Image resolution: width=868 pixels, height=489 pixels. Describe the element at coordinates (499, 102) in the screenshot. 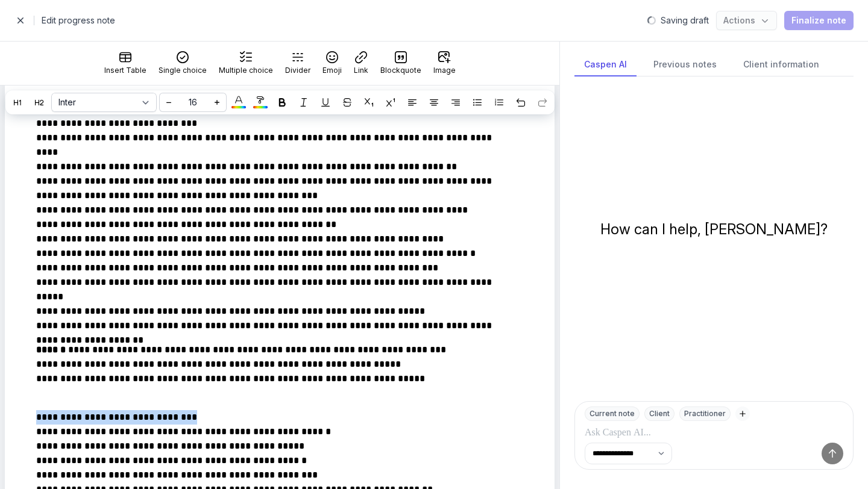

I see `button: 123` at that location.